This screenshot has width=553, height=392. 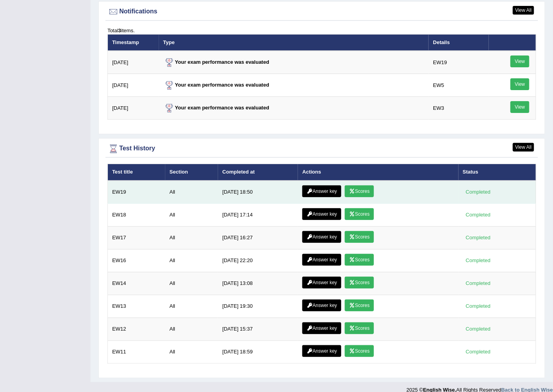 I want to click on div: Notifications, so click(x=322, y=12).